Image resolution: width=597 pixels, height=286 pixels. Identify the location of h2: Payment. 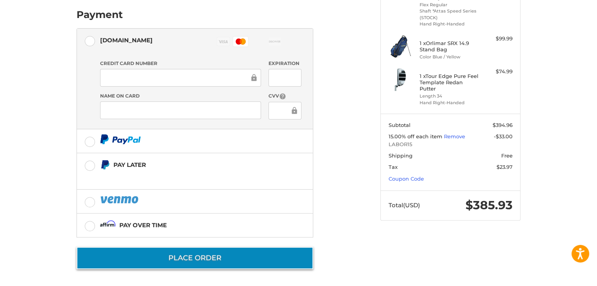
(100, 15).